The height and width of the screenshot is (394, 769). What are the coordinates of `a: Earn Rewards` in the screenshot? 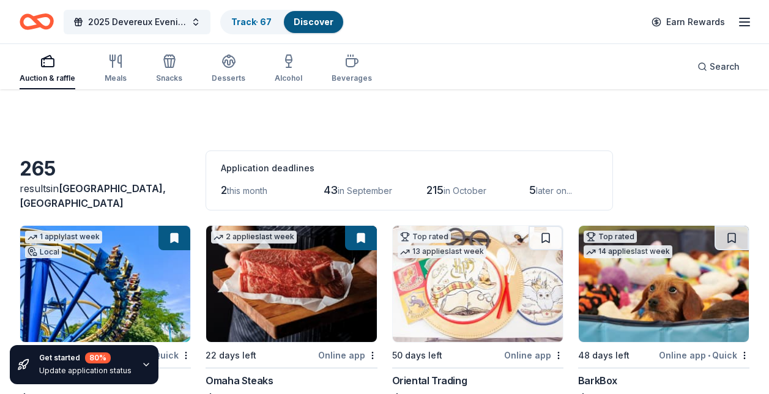 It's located at (689, 22).